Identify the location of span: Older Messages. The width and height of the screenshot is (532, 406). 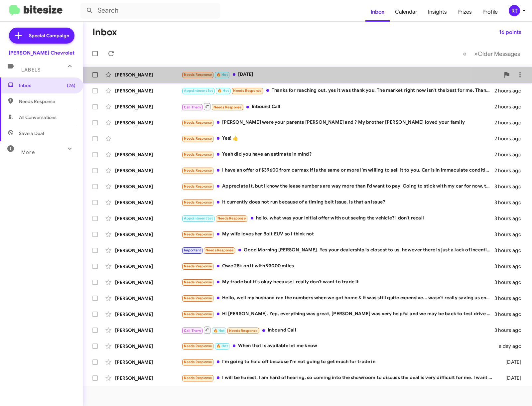
(499, 54).